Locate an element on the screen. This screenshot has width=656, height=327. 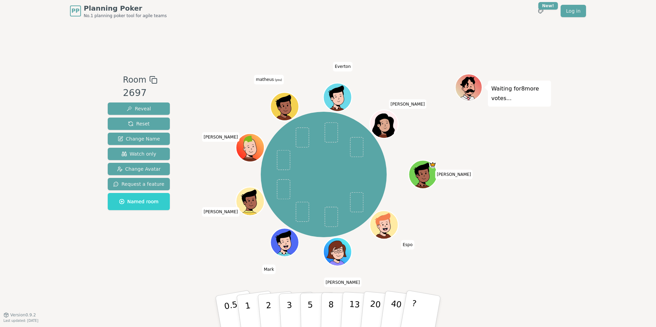
span: Reset is located at coordinates (139, 124).